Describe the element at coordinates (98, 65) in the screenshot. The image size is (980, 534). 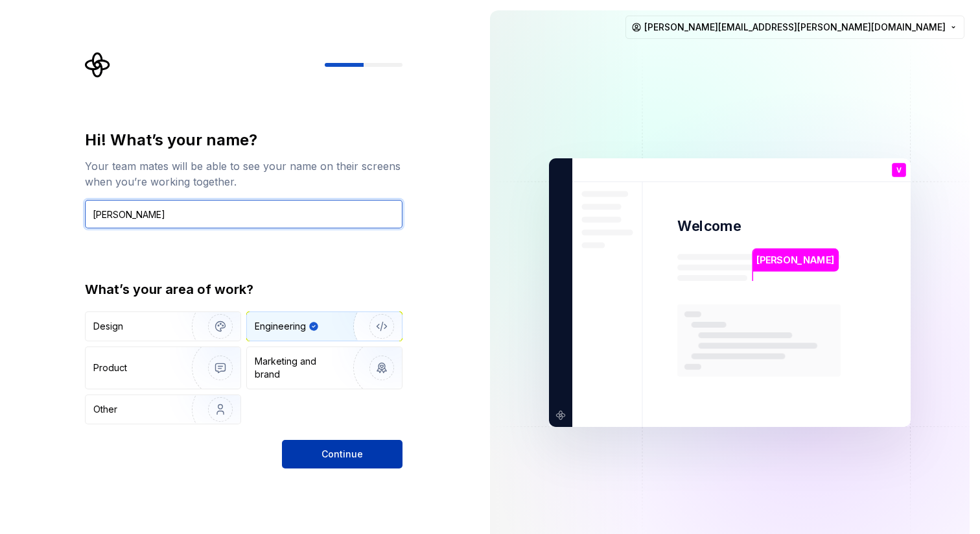
I see `svg: Supernova Logo` at that location.